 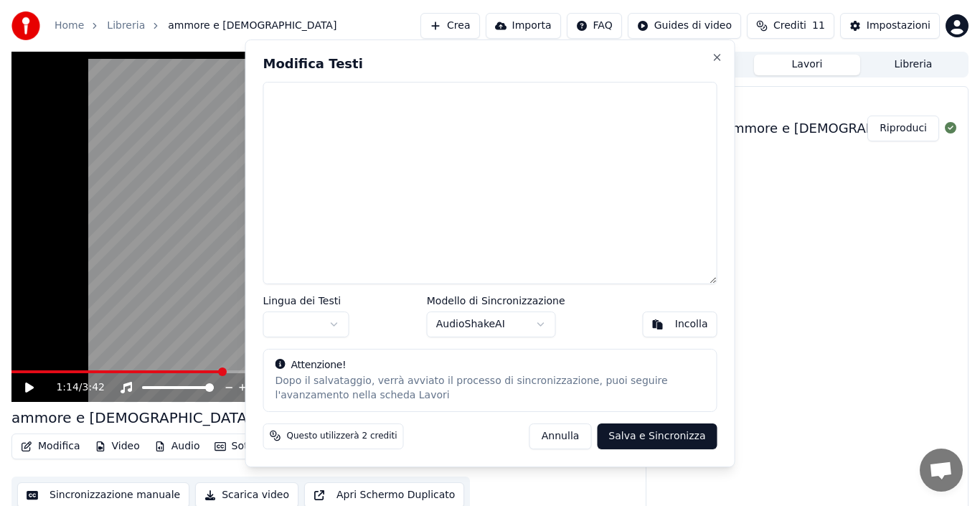 What do you see at coordinates (561, 435) in the screenshot?
I see `button: Annulla` at bounding box center [561, 435].